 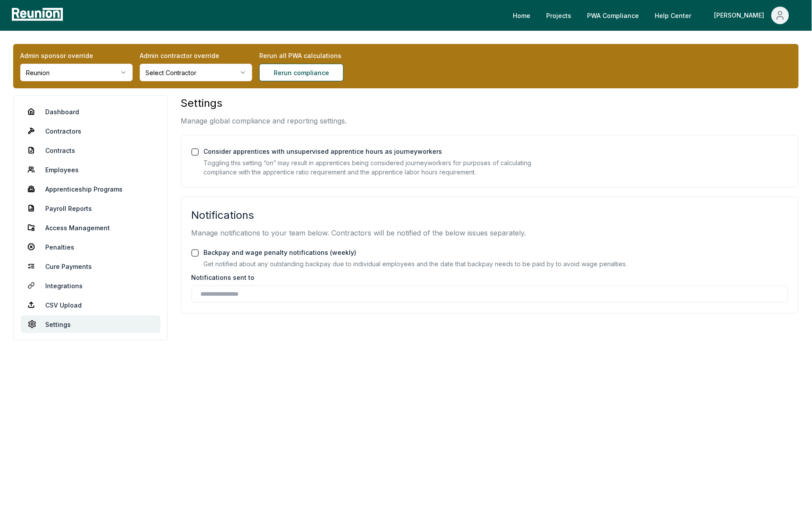 What do you see at coordinates (323, 151) in the screenshot?
I see `label: Consider apprentices with unsupervised apprentice hours as journeyworkers` at bounding box center [323, 151].